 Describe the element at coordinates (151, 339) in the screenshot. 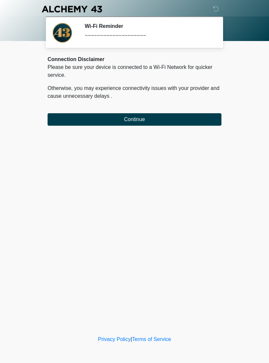

I see `a: Terms of Service` at that location.